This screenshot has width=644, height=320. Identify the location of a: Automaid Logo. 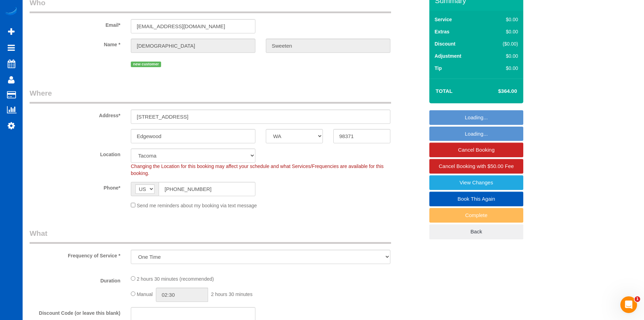
(11, 12).